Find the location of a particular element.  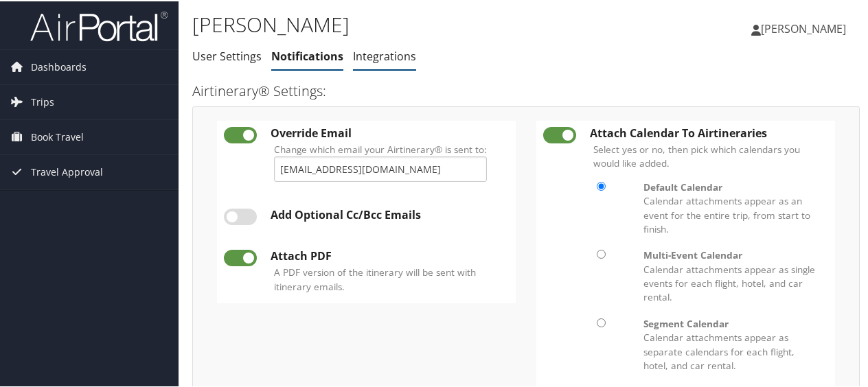

span: Travel Approval is located at coordinates (67, 170).